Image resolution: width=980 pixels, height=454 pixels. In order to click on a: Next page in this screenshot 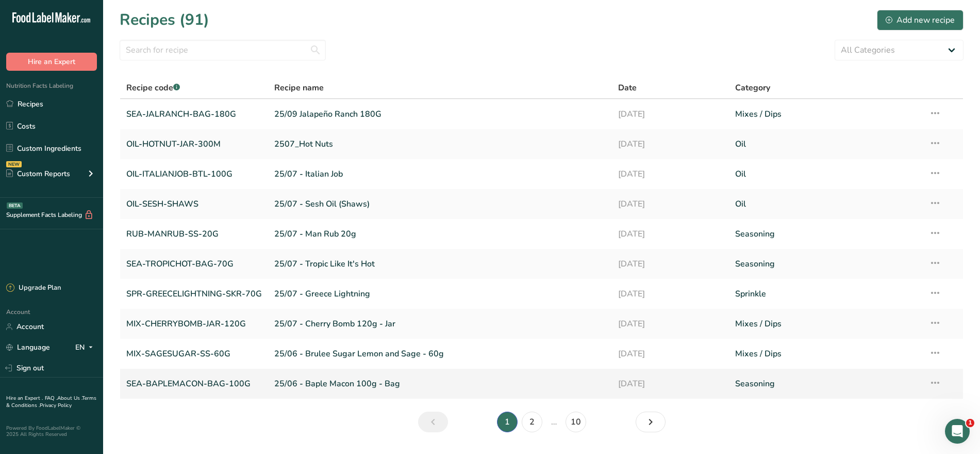, I will do `click(651, 422)`.